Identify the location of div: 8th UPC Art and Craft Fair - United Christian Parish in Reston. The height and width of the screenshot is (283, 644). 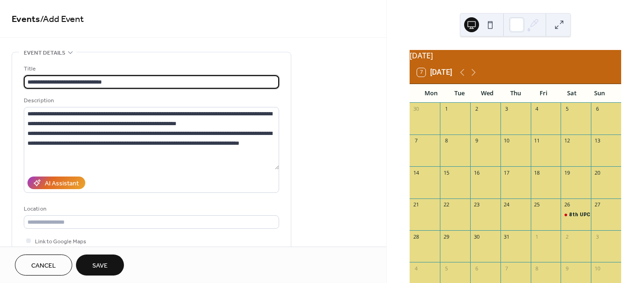
(576, 214).